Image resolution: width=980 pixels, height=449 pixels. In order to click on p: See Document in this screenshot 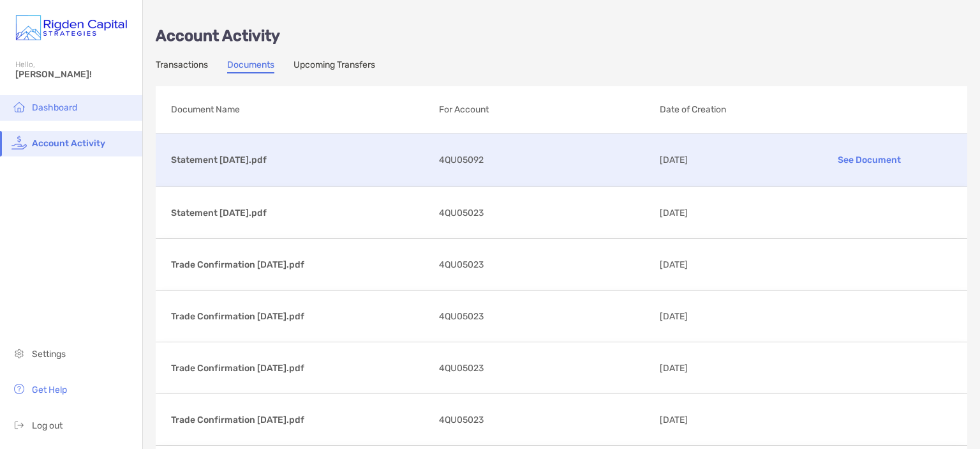, I will do `click(870, 160)`.